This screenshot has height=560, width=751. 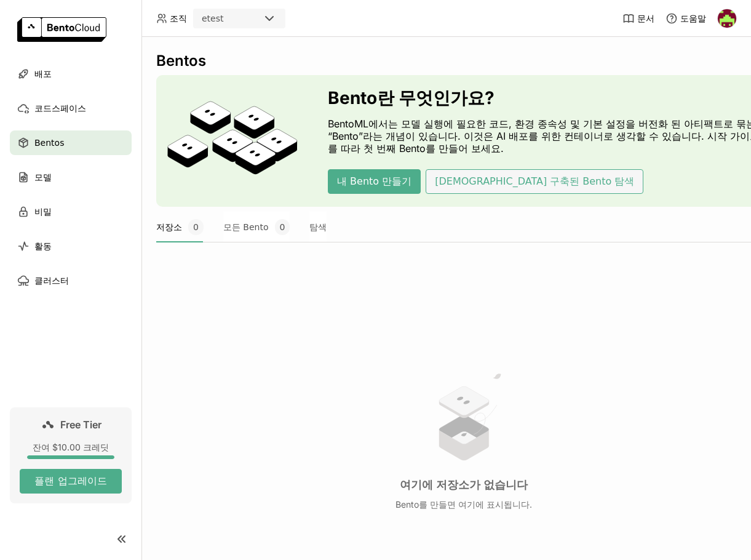 I want to click on div: 잔여 $10.00 크레딧, so click(x=71, y=447).